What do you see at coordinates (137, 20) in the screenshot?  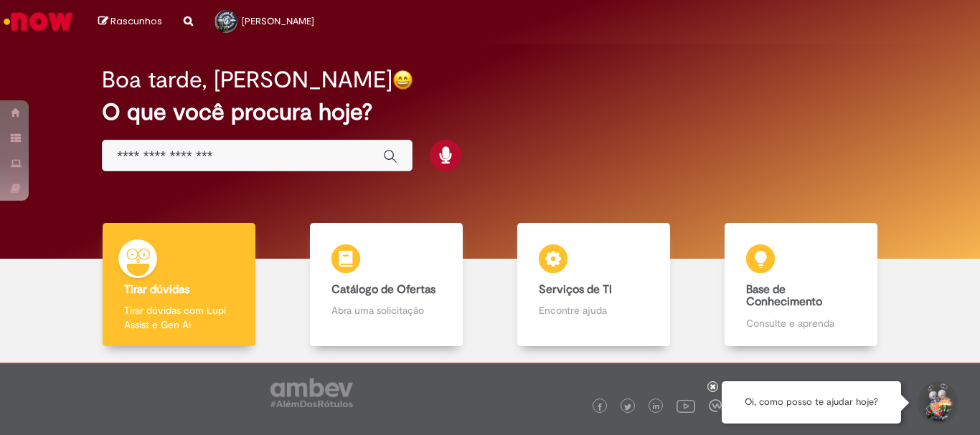 I see `span: Rascunhos` at bounding box center [137, 20].